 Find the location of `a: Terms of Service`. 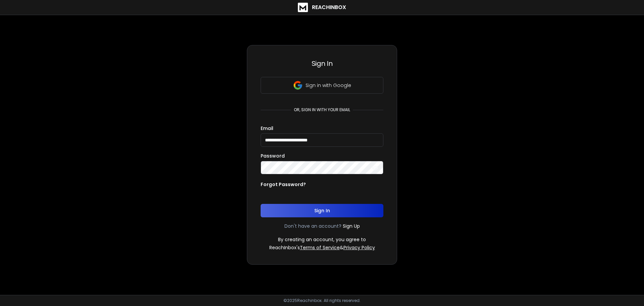

a: Terms of Service is located at coordinates (320, 248).